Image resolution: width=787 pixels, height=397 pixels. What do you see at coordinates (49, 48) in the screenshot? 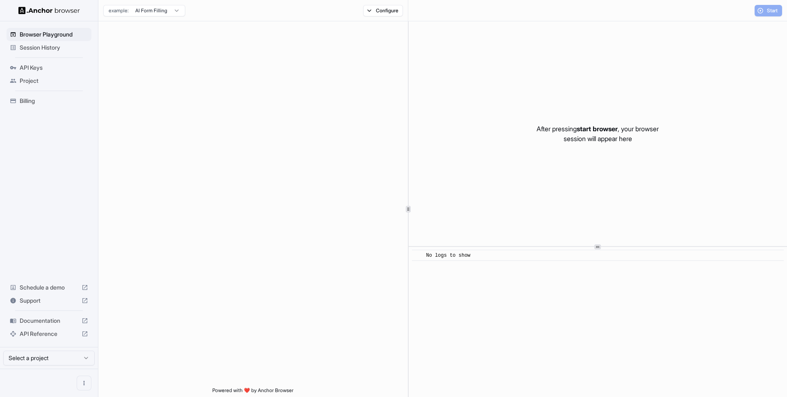
I see `div: Session History` at bounding box center [49, 48].